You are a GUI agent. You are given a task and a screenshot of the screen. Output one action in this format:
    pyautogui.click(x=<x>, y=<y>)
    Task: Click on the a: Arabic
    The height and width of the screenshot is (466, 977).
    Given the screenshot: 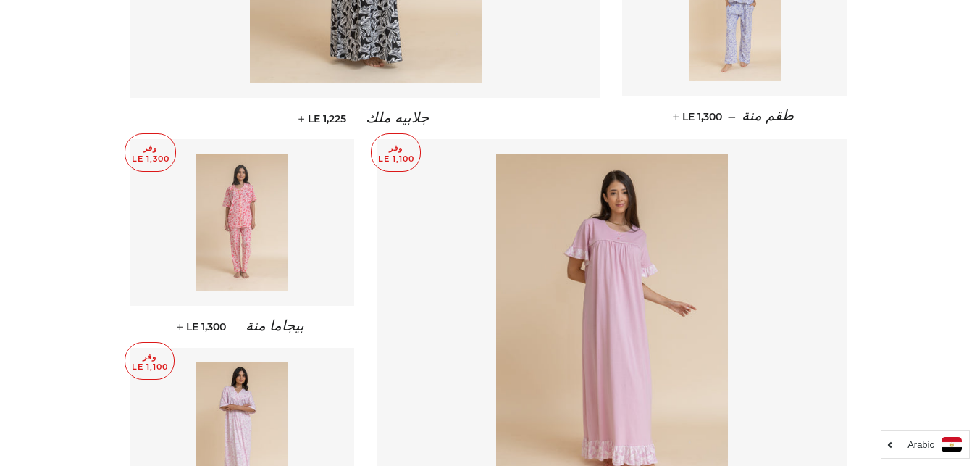 What is the action you would take?
    pyautogui.click(x=925, y=444)
    